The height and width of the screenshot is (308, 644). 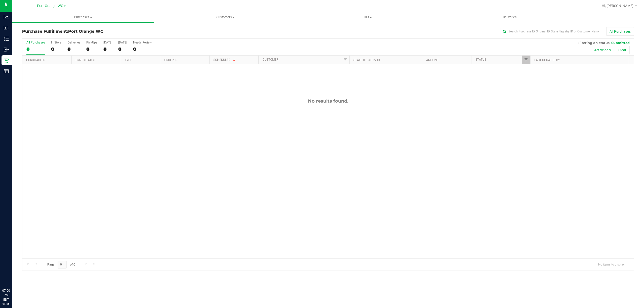 I want to click on inline-svg: Reports, so click(x=7, y=71).